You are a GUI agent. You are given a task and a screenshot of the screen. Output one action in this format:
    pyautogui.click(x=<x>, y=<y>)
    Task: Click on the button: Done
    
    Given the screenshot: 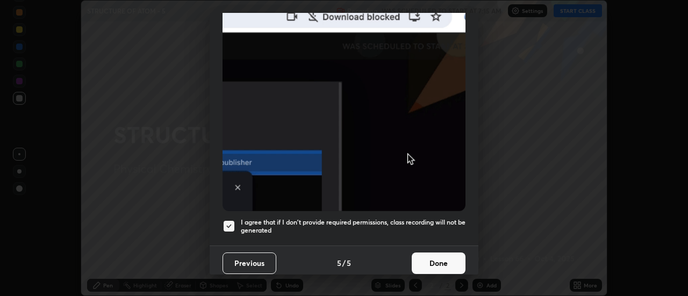 What is the action you would take?
    pyautogui.click(x=439, y=263)
    